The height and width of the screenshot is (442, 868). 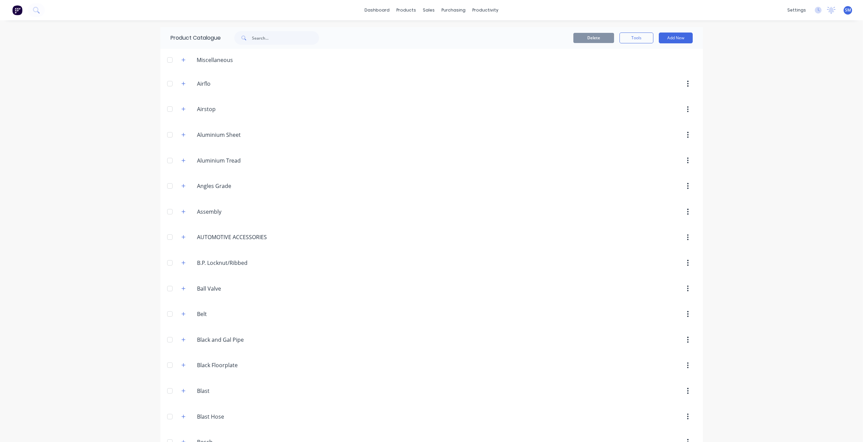 I want to click on button: Add New, so click(x=676, y=38).